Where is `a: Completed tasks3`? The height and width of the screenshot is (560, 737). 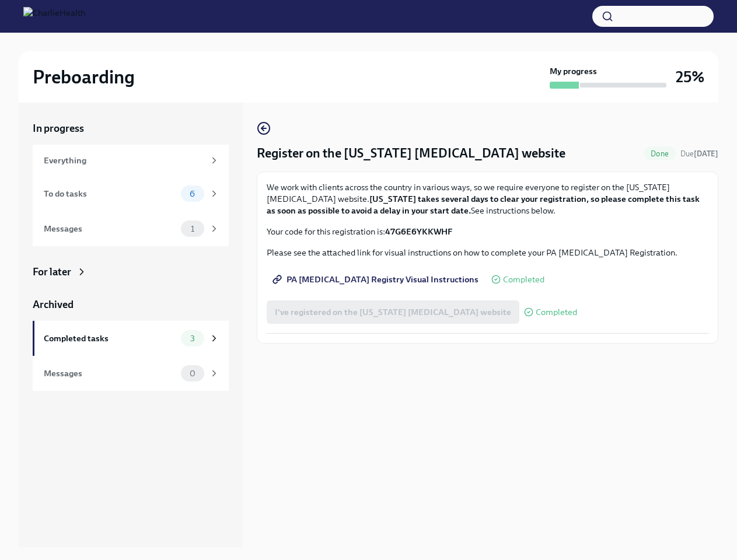 a: Completed tasks3 is located at coordinates (131, 338).